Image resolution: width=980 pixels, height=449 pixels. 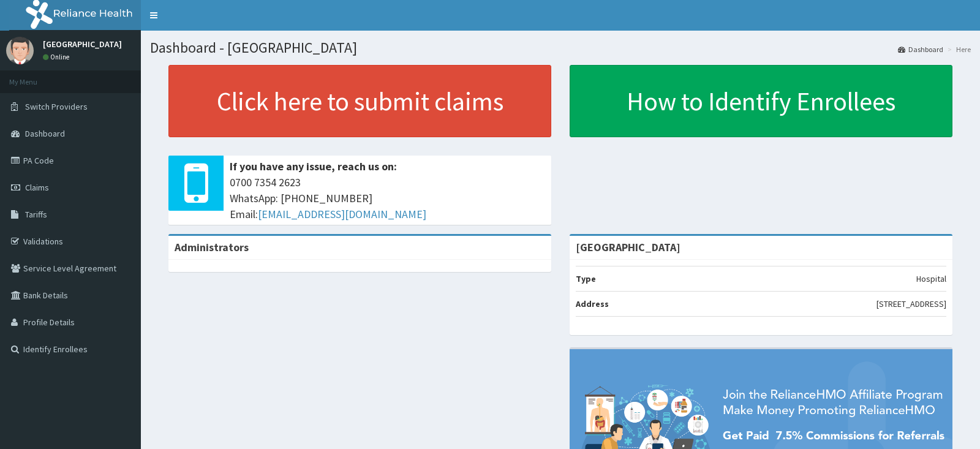 I want to click on span: Claims, so click(x=37, y=188).